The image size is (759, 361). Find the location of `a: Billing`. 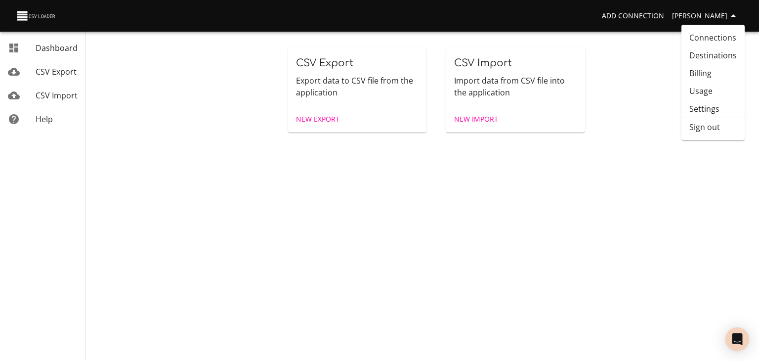

a: Billing is located at coordinates (713, 73).